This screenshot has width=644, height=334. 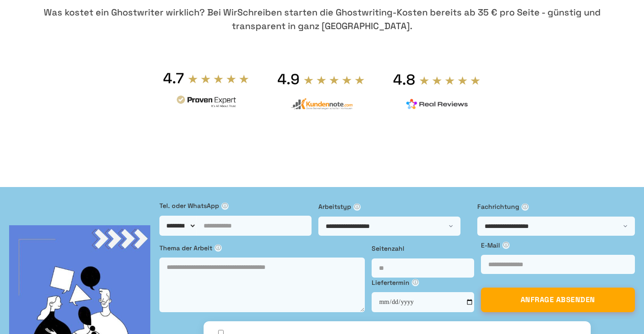 What do you see at coordinates (423, 248) in the screenshot?
I see `label: Seitenzahl` at bounding box center [423, 248].